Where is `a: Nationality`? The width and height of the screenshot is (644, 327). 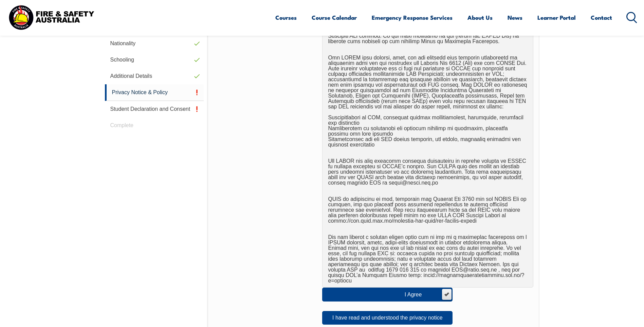
a: Nationality is located at coordinates (155, 43).